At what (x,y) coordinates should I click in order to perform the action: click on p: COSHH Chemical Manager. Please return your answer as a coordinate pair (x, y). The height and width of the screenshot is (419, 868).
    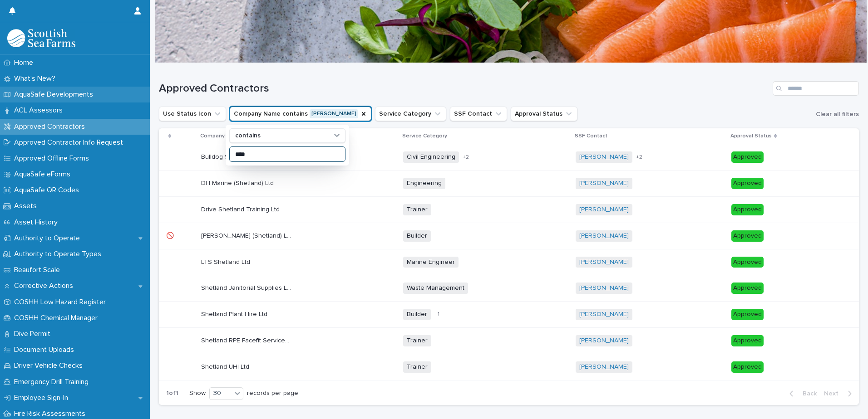
    Looking at the image, I should click on (58, 318).